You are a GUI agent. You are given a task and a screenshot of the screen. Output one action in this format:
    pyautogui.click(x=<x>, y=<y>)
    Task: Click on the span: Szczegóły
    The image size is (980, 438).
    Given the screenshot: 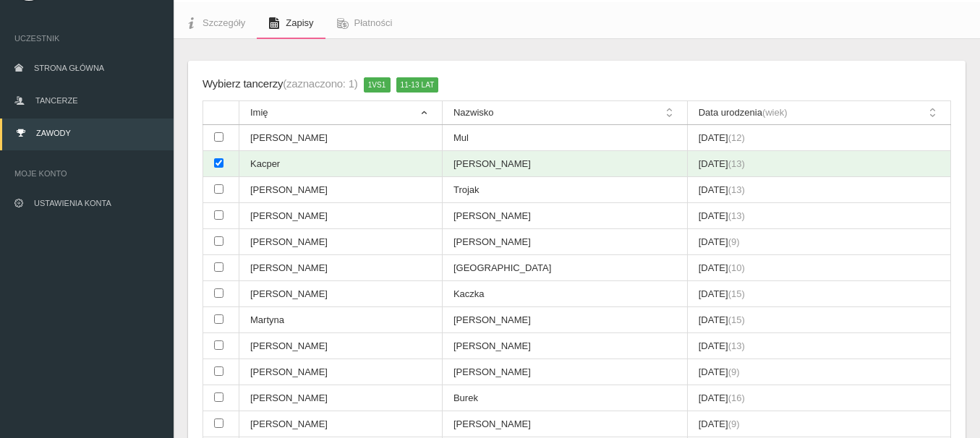 What is the action you would take?
    pyautogui.click(x=224, y=23)
    